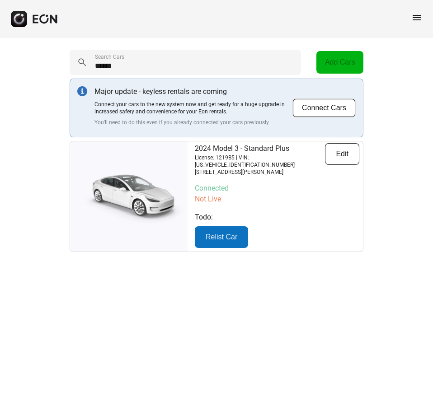  What do you see at coordinates (109, 57) in the screenshot?
I see `label: Search Cars` at bounding box center [109, 57].